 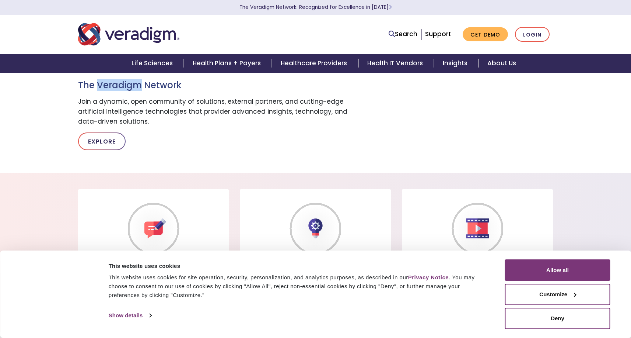 I want to click on a: Insights, so click(x=456, y=63).